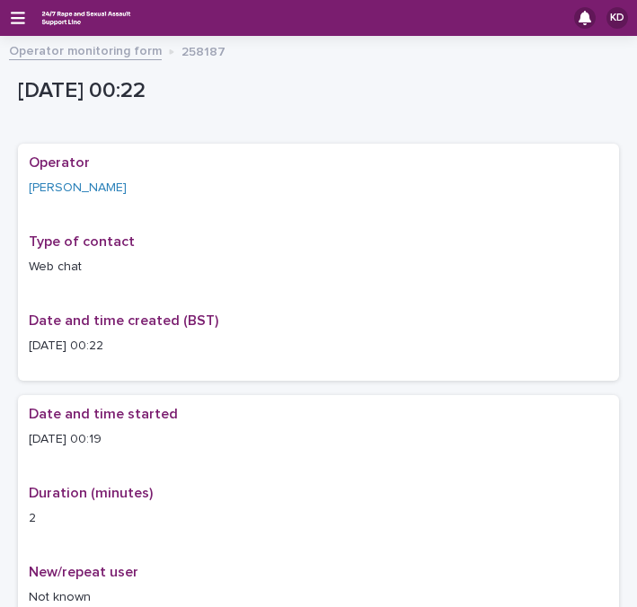 Image resolution: width=637 pixels, height=607 pixels. Describe the element at coordinates (123, 321) in the screenshot. I see `span: Date and time created (BST)` at that location.